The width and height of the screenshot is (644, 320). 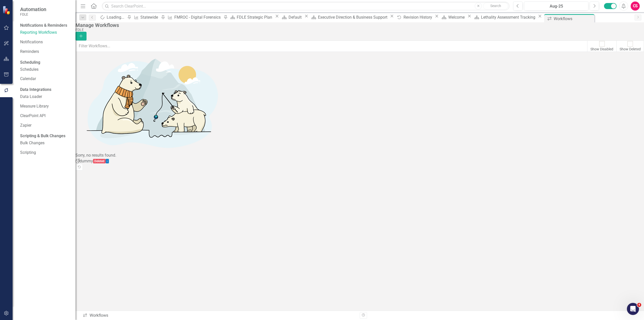 What do you see at coordinates (151, 102) in the screenshot?
I see `img: No results found` at bounding box center [151, 102].